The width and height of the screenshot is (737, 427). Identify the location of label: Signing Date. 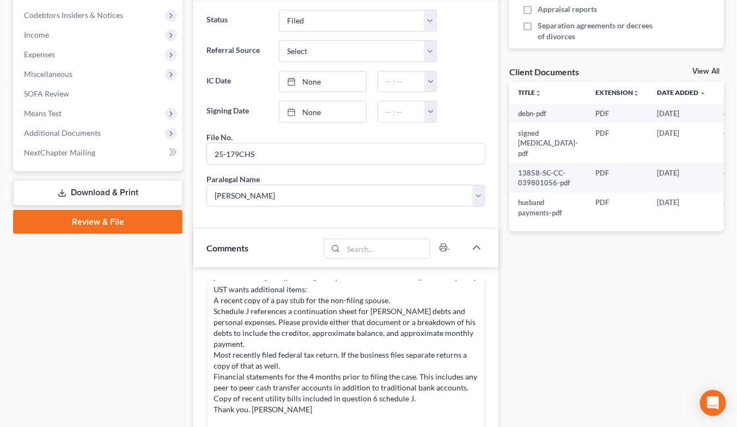
(237, 112).